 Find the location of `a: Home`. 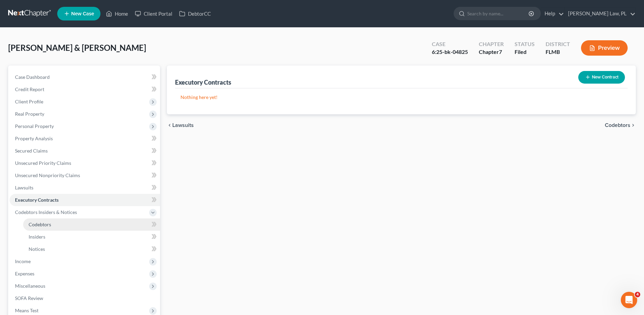

a: Home is located at coordinates (117, 14).